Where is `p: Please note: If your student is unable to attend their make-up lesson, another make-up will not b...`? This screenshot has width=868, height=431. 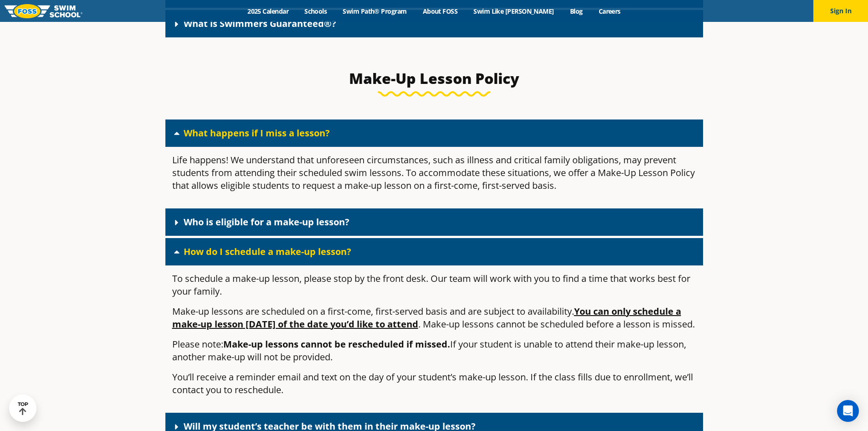 p: Please note: If your student is unable to attend their make-up lesson, another make-up will not b... is located at coordinates (434, 351).